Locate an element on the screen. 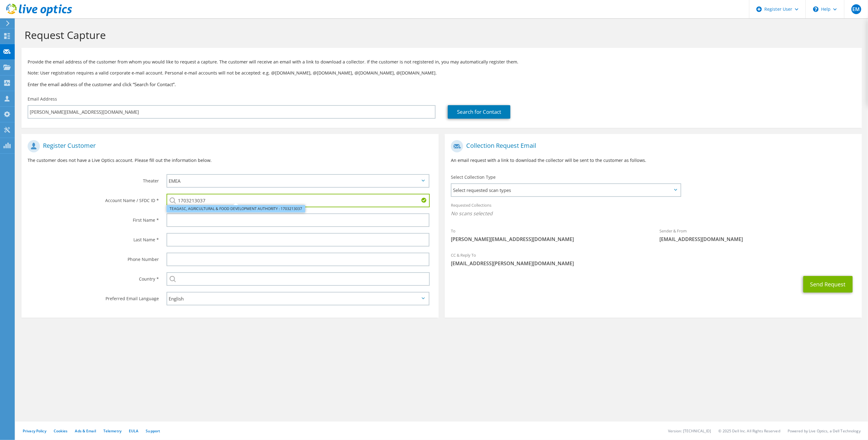 The height and width of the screenshot is (440, 868). div: Sender & From is located at coordinates (758, 235).